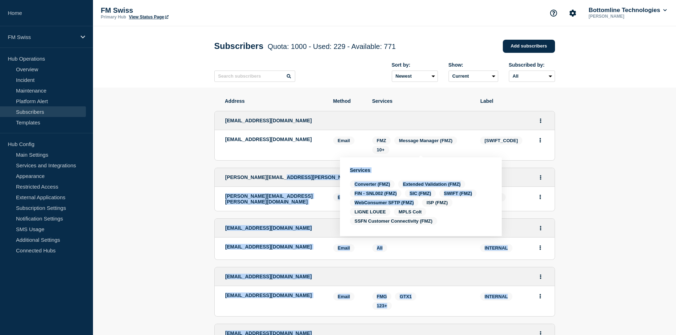  I want to click on span: ISP (FMZ), so click(437, 203).